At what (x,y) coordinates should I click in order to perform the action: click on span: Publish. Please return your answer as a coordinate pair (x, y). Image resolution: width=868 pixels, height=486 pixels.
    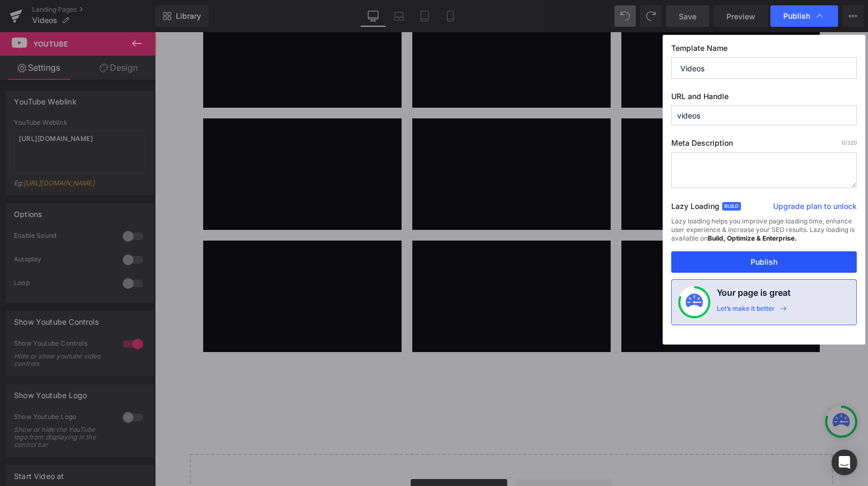
    Looking at the image, I should click on (796, 16).